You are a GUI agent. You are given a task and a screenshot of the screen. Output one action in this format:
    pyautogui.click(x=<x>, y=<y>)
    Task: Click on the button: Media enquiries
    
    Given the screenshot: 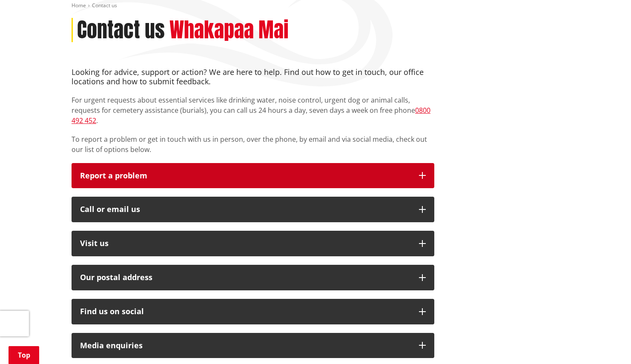 What is the action you would take?
    pyautogui.click(x=253, y=345)
    